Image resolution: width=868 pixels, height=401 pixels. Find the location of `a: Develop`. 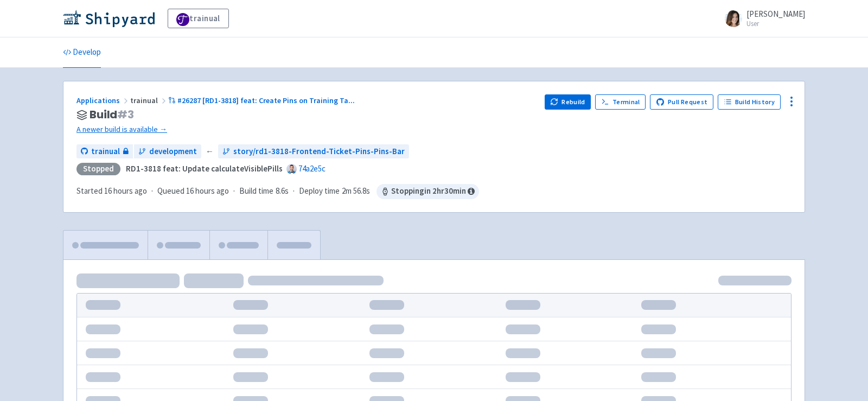

a: Develop is located at coordinates (82, 53).